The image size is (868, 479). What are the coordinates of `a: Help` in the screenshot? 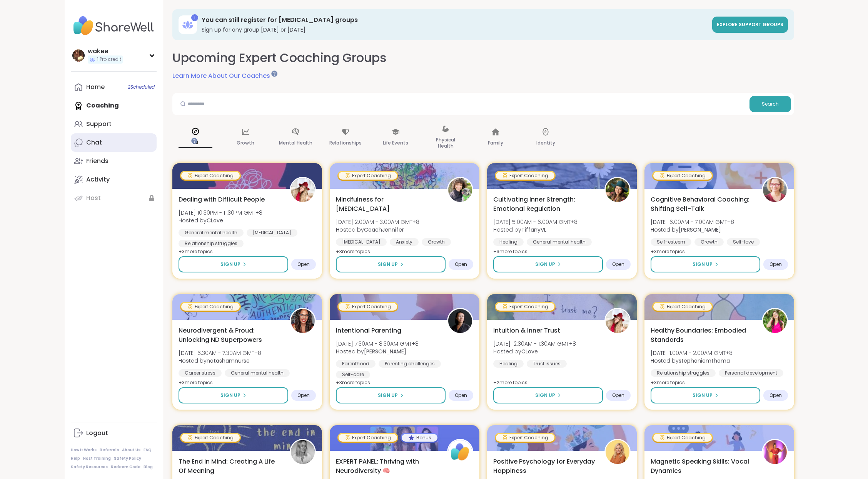 It's located at (75, 458).